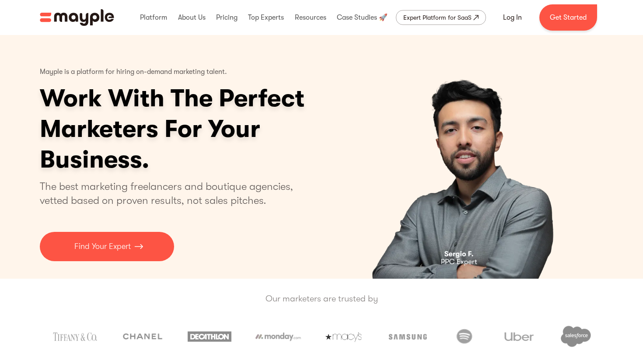  Describe the element at coordinates (438, 18) in the screenshot. I see `div: Expert Platform for SaaS` at that location.